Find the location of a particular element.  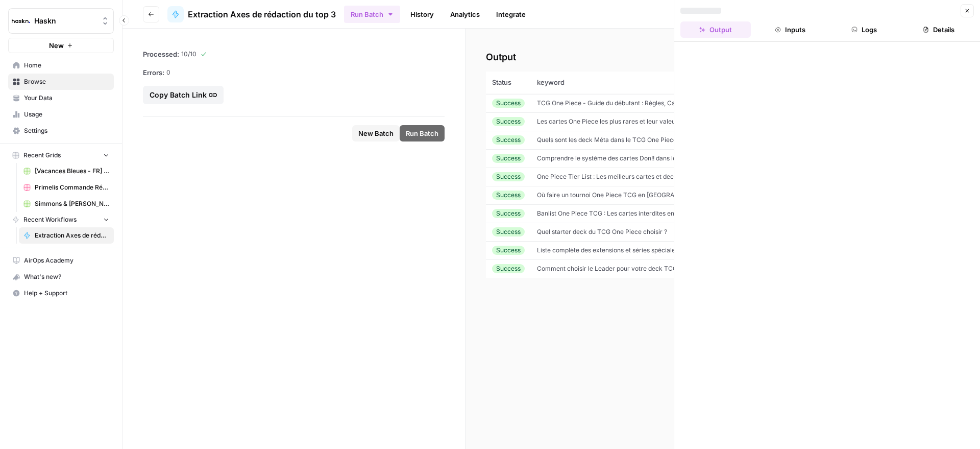

div: 0 is located at coordinates (294, 72).